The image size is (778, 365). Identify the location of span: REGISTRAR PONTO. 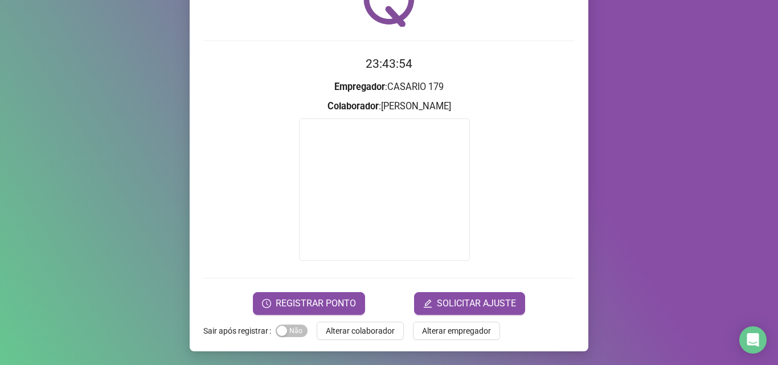
(315, 303).